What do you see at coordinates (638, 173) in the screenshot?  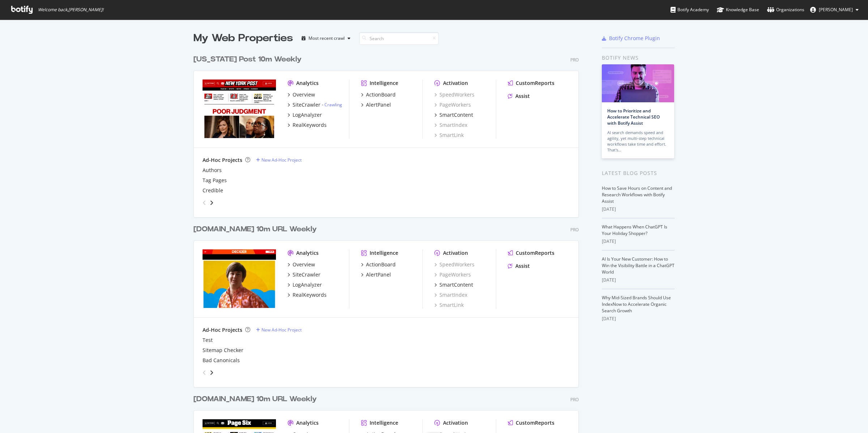 I see `div: Latest Blog Posts` at bounding box center [638, 173].